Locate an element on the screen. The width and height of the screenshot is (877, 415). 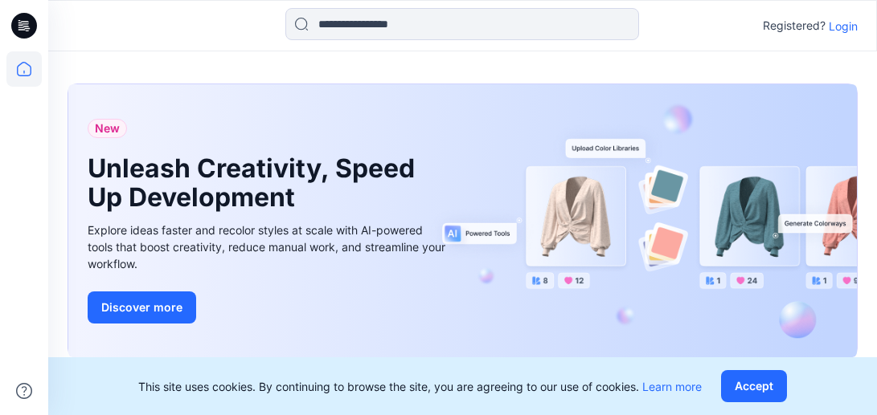
p: Login is located at coordinates (843, 26).